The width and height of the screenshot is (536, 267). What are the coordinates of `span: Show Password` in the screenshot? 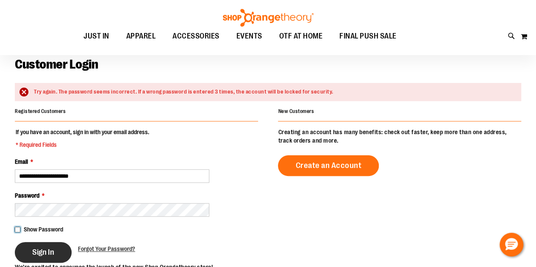 It's located at (43, 229).